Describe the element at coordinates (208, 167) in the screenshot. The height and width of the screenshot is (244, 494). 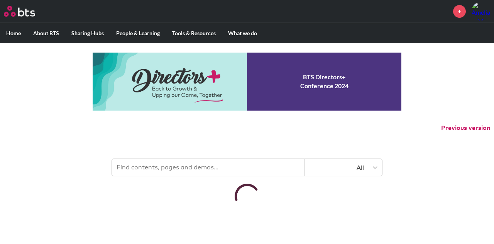
I see `input: Find contents, pages and demos...` at that location.